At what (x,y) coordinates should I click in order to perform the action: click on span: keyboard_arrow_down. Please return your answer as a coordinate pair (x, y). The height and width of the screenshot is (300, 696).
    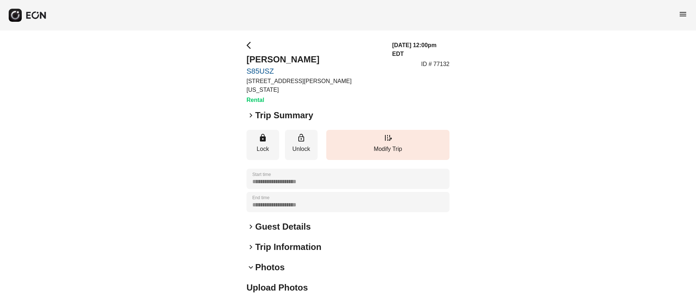
    Looking at the image, I should click on (251, 267).